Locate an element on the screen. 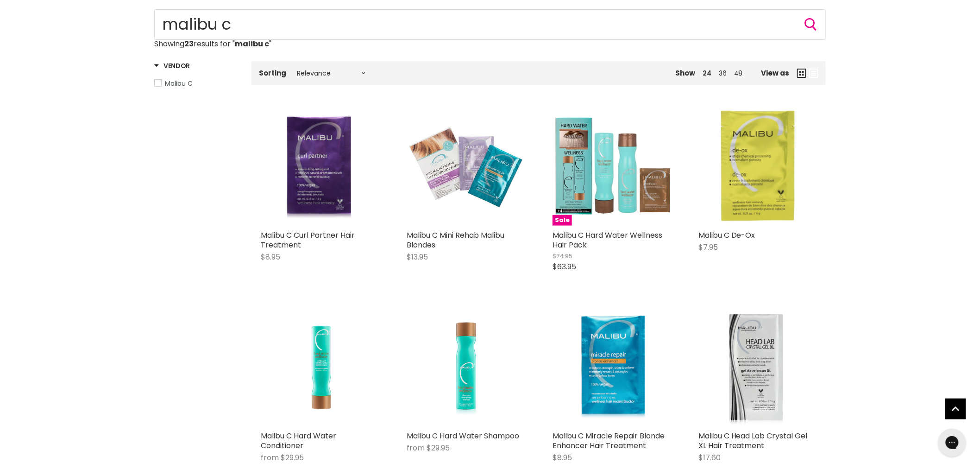 Image resolution: width=980 pixels, height=469 pixels. button: Gorgias live chat is located at coordinates (19, 17).